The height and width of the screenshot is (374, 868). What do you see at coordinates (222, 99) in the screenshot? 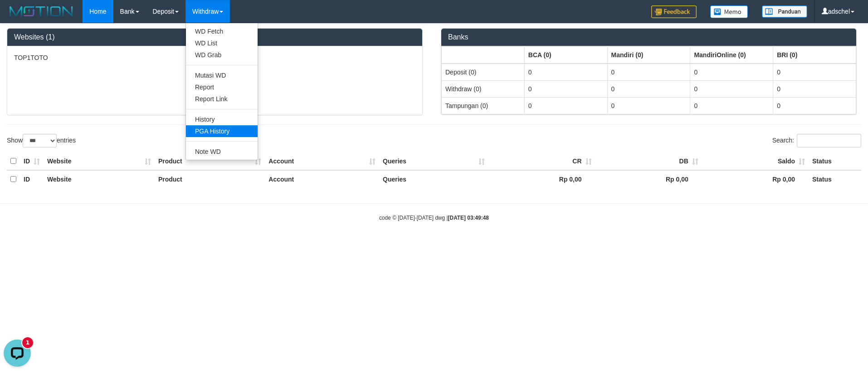
I see `a: Report Link` at bounding box center [222, 99].